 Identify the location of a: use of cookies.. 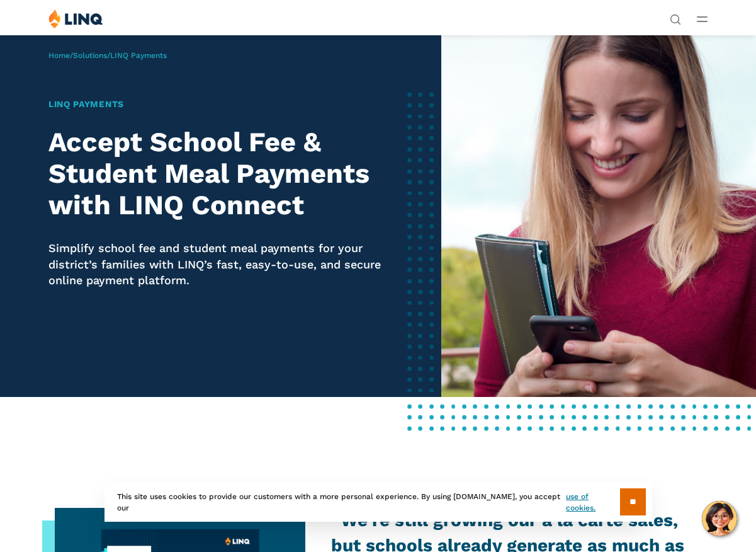
(592, 502).